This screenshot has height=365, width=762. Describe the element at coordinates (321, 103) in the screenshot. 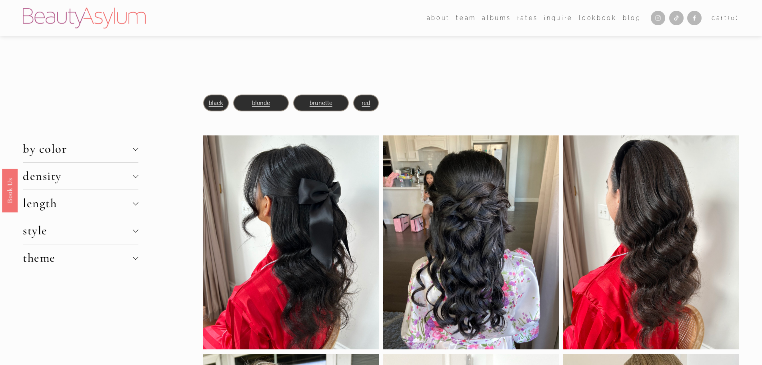

I see `a: brunette` at that location.